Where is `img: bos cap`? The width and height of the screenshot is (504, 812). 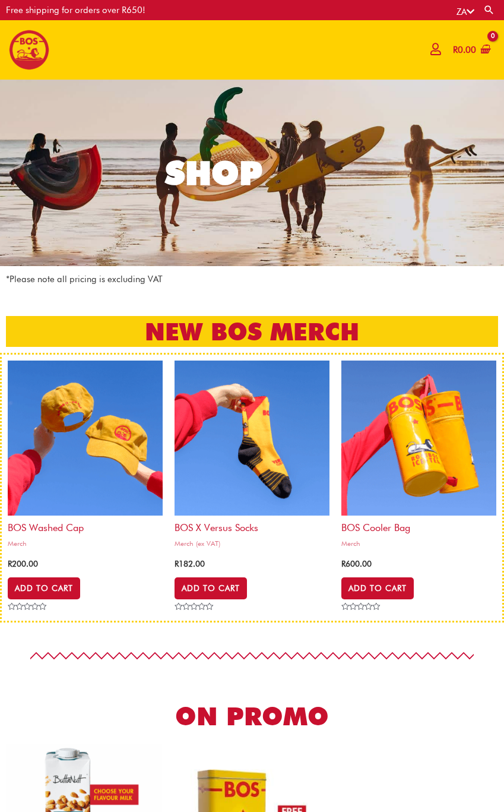 img: bos cap is located at coordinates (85, 438).